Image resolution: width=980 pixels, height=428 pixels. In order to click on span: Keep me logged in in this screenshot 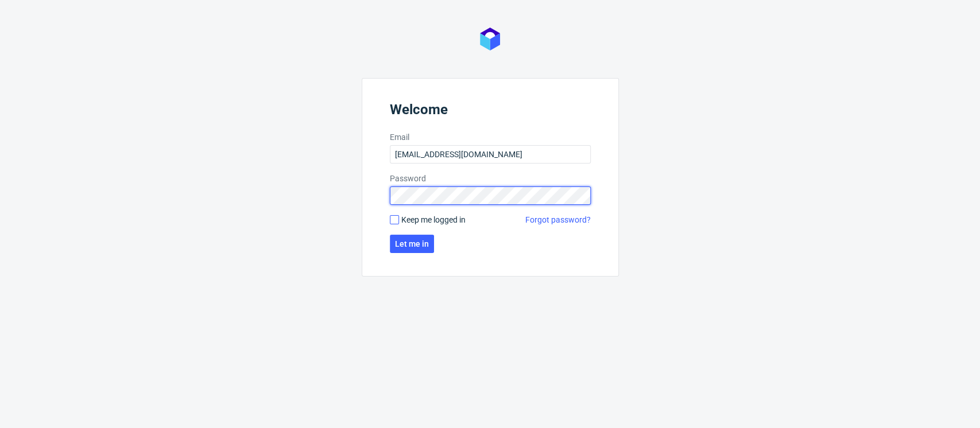, I will do `click(434, 220)`.